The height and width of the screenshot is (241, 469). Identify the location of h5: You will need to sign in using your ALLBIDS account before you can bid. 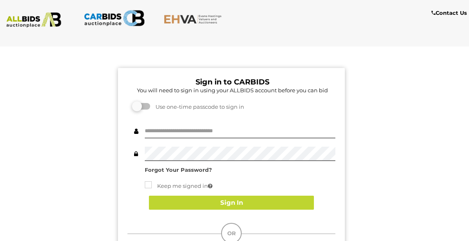
(232, 90).